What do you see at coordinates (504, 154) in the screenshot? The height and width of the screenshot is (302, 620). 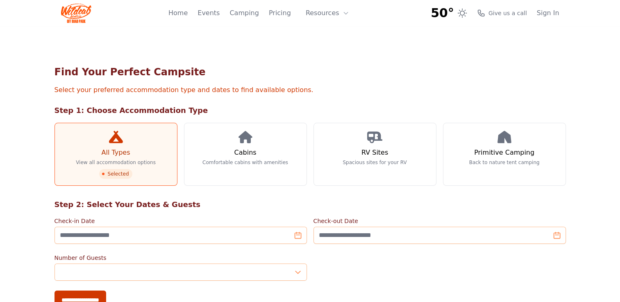 I see `a: Primitive Camping Back to nature tent camping` at bounding box center [504, 154].